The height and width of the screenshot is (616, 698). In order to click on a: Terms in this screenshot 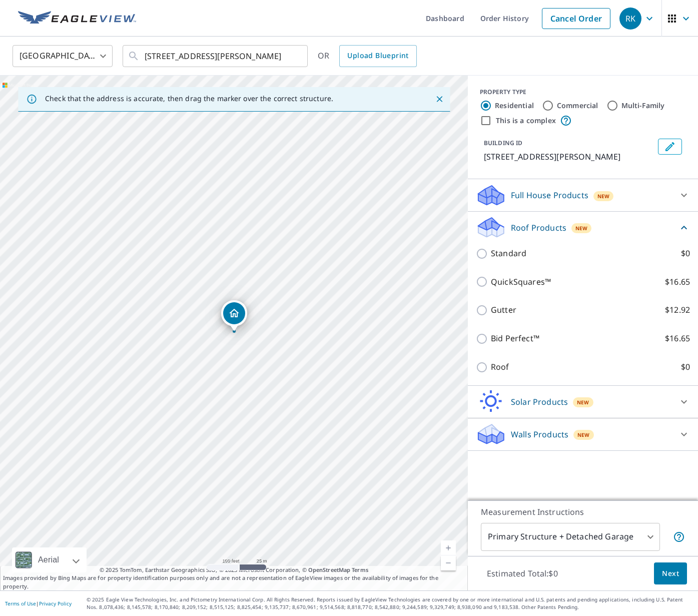, I will do `click(360, 569)`.